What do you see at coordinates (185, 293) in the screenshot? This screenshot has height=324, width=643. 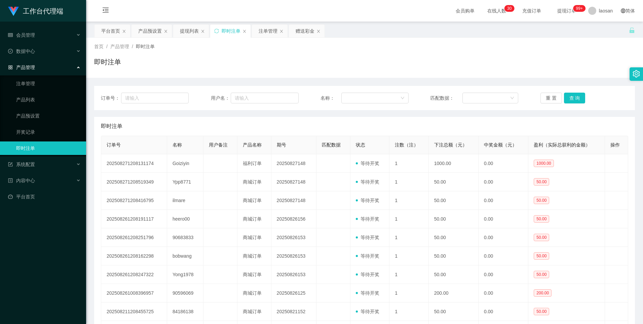 I see `td: 90596069` at bounding box center [185, 293].